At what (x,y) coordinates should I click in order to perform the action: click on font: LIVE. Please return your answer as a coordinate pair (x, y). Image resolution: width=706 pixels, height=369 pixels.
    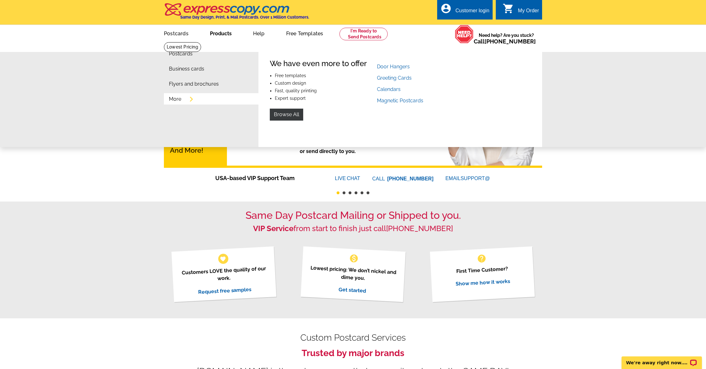
    Looking at the image, I should click on (341, 179).